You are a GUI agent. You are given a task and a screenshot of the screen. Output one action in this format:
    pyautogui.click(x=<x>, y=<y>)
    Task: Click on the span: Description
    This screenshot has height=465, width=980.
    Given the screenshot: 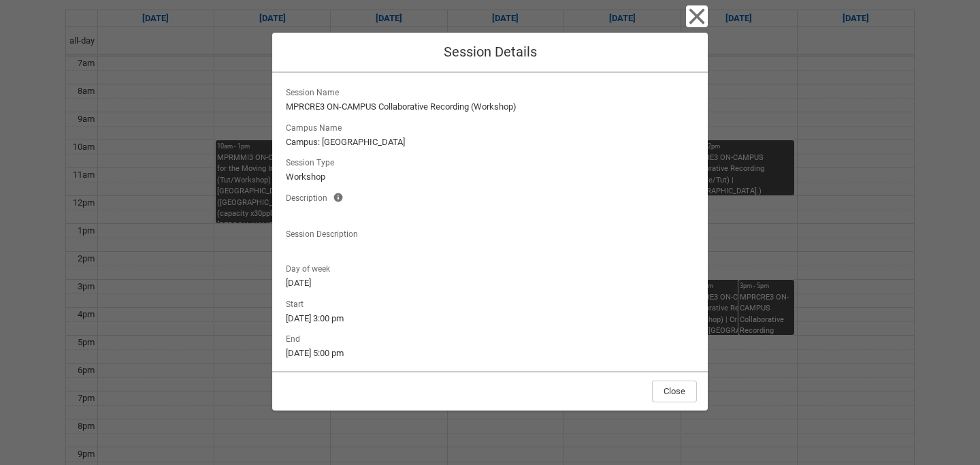 What is the action you would take?
    pyautogui.click(x=309, y=196)
    